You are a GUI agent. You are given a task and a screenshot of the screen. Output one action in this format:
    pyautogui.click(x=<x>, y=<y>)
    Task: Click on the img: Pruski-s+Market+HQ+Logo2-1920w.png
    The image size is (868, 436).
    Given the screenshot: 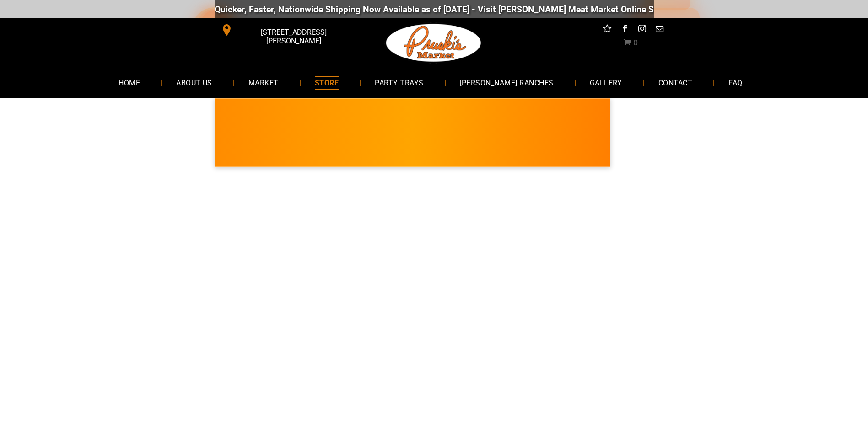 What is the action you would take?
    pyautogui.click(x=434, y=43)
    